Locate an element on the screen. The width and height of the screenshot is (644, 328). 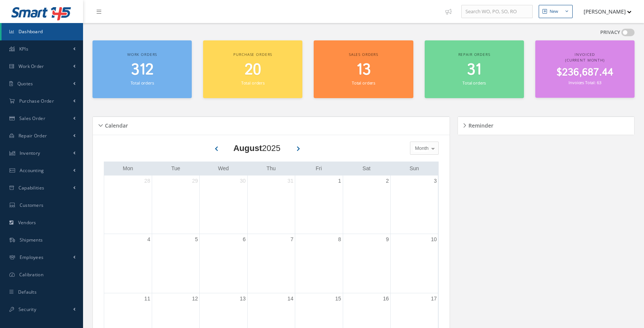
span: Customers is located at coordinates (32, 205).